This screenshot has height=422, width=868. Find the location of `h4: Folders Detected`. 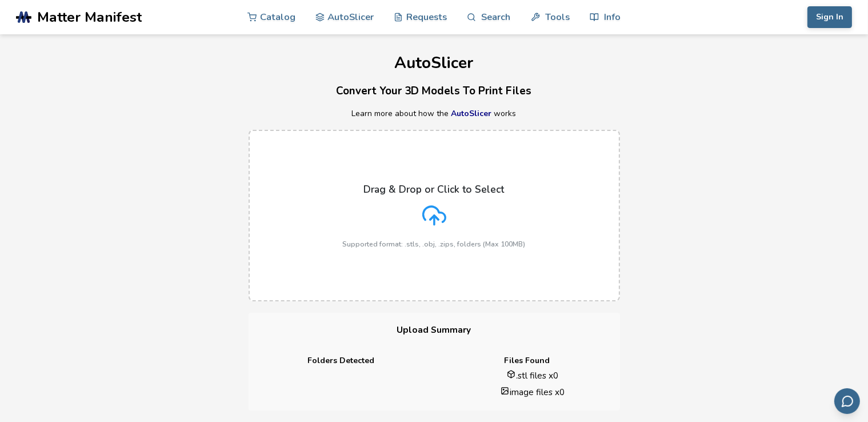

h4: Folders Detected is located at coordinates (341, 361).